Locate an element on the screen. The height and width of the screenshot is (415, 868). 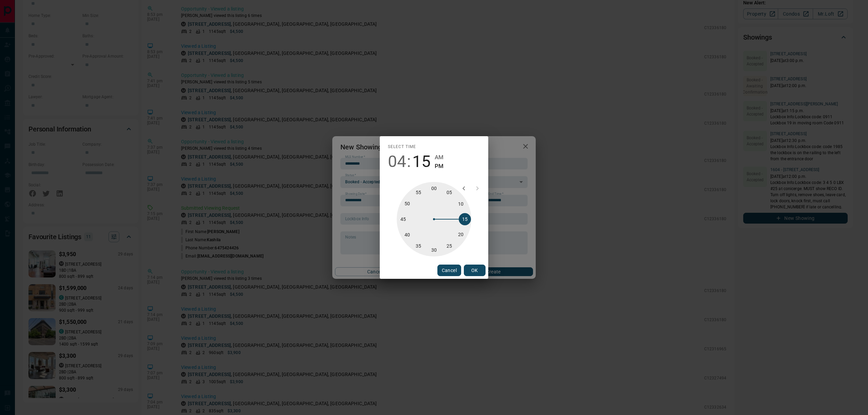
span: 04 is located at coordinates (397, 161).